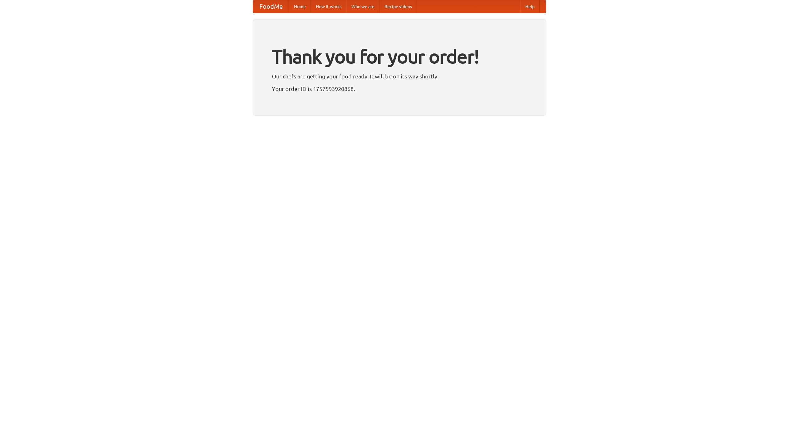  I want to click on a: Help, so click(530, 7).